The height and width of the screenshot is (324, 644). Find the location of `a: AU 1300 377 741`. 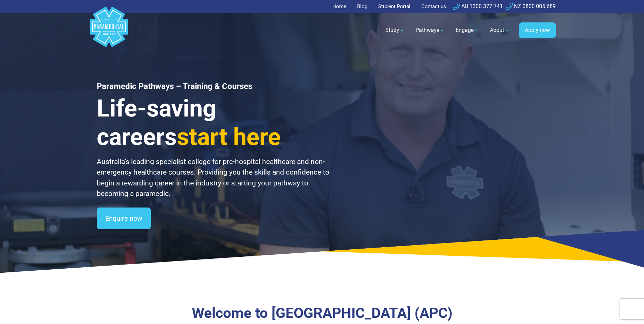

a: AU 1300 377 741 is located at coordinates (478, 6).